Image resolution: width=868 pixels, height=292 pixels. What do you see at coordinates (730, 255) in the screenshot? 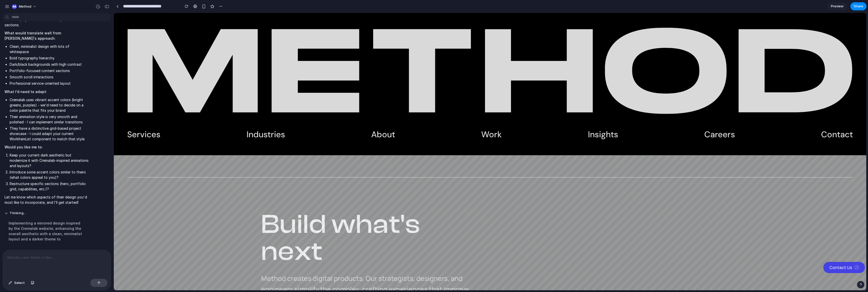
I see `img: ContactUs_Widget.png` at bounding box center [730, 255].